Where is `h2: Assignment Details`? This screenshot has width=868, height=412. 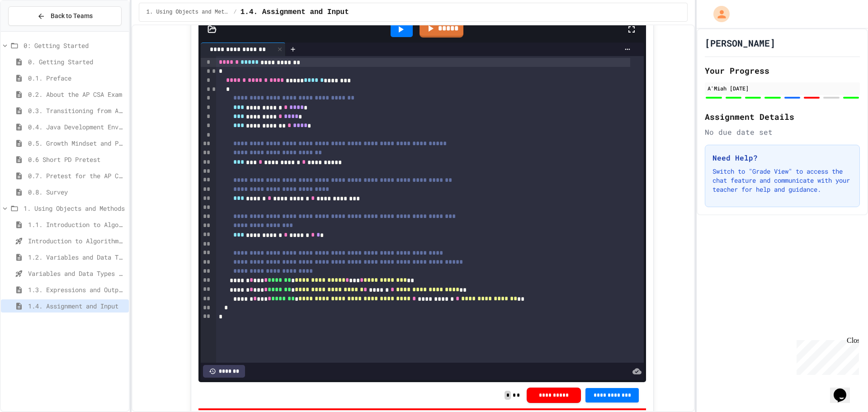
h2: Assignment Details is located at coordinates (782, 117).